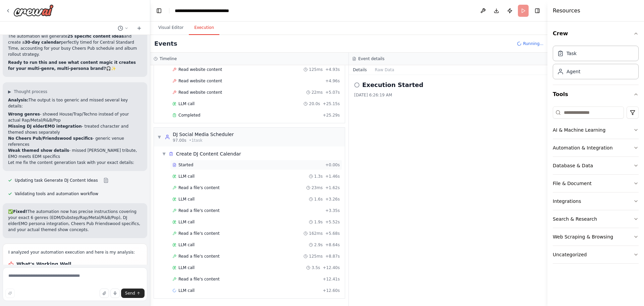 The width and height of the screenshot is (644, 306). I want to click on div: Integrations, so click(567, 201).